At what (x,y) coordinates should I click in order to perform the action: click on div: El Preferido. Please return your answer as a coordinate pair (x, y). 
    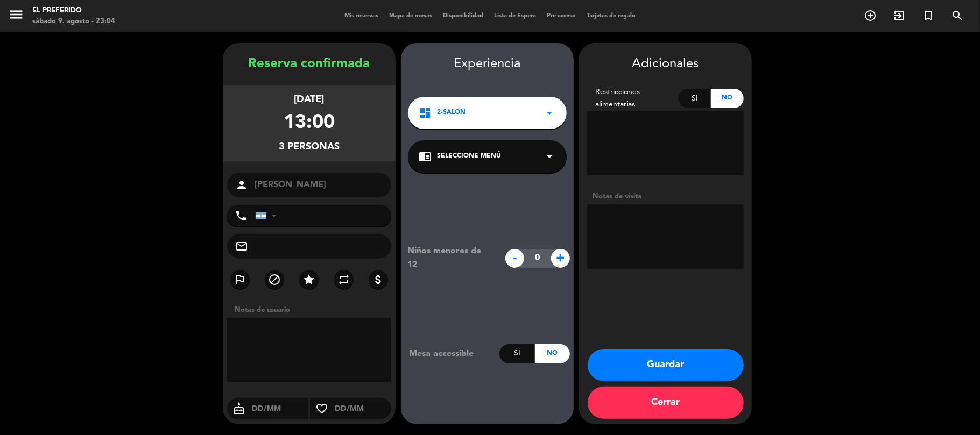
    Looking at the image, I should click on (74, 11).